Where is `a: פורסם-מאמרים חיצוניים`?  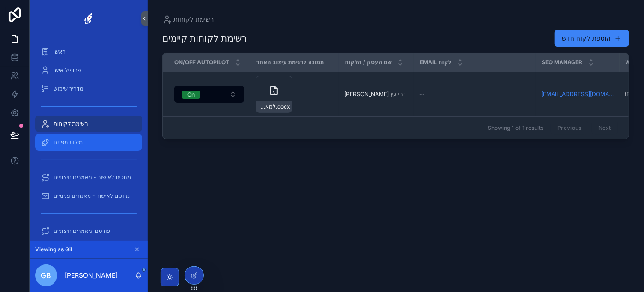 a: פורסם-מאמרים חיצוניים is located at coordinates (89, 231).